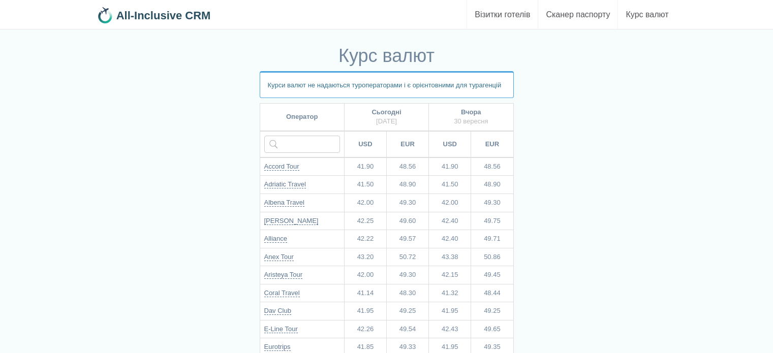  Describe the element at coordinates (302, 144) in the screenshot. I see `input: Введіть назву` at that location.